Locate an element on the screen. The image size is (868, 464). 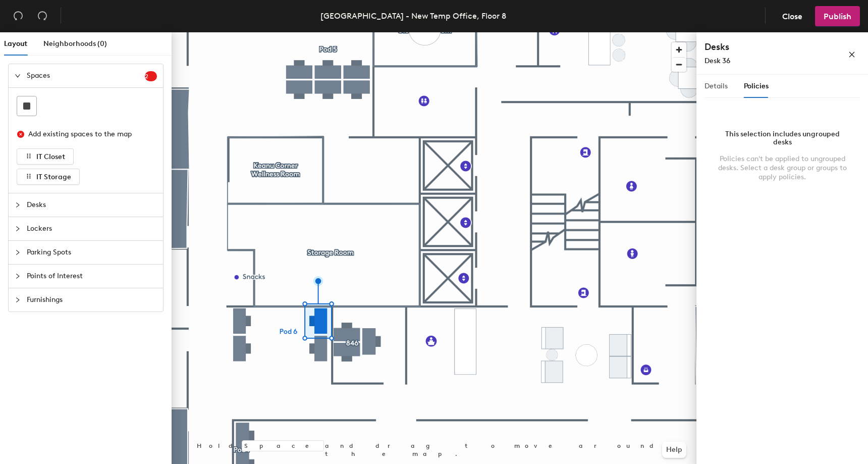
button: Undo (⌘ + Z) is located at coordinates (18, 16).